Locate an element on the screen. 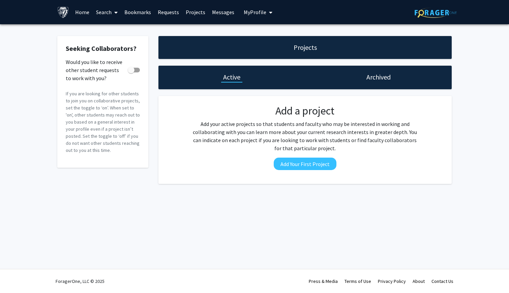  button: Add Your First Project is located at coordinates (305, 164).